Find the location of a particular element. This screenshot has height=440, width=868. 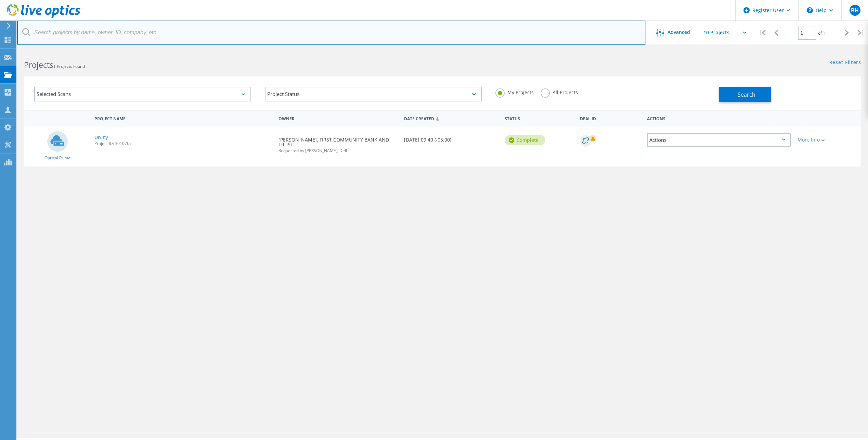

span: Optical Prime is located at coordinates (57, 158).